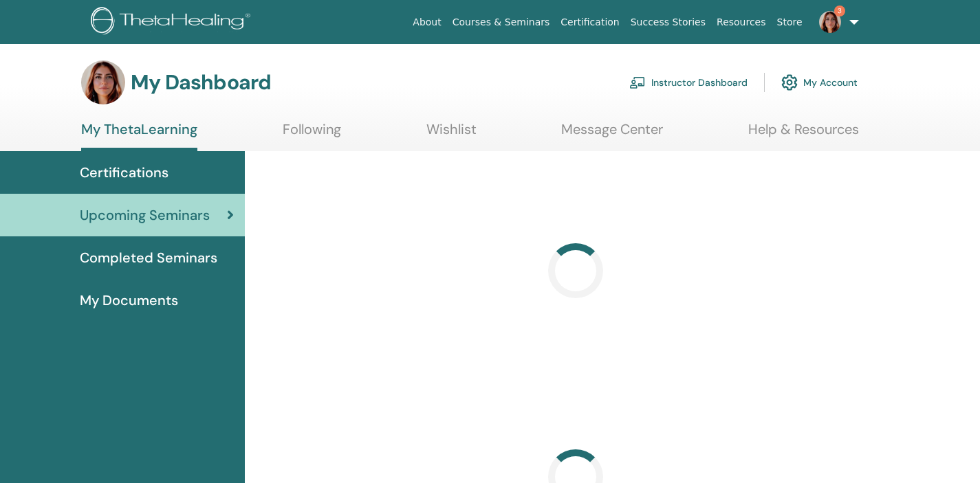 Image resolution: width=980 pixels, height=483 pixels. What do you see at coordinates (612, 134) in the screenshot?
I see `a: Message Center` at bounding box center [612, 134].